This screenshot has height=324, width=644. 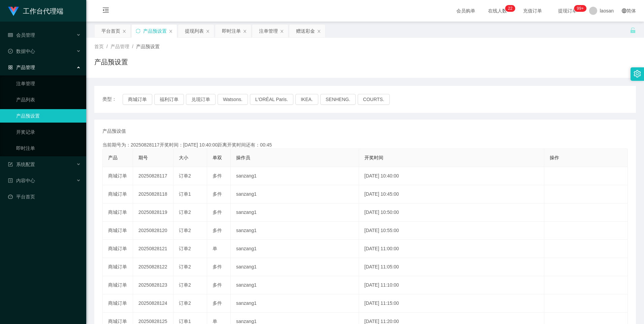 I want to click on td: 20250828121, so click(x=153, y=249).